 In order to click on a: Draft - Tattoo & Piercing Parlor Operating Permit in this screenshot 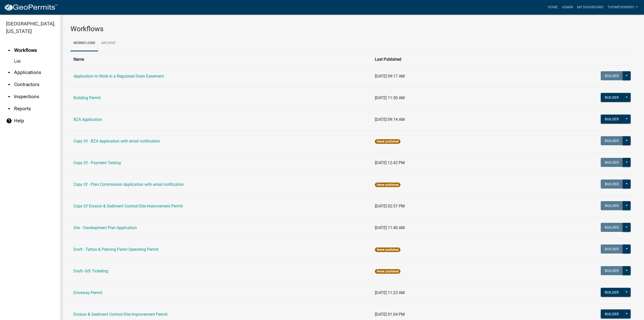, I will do `click(116, 249)`.